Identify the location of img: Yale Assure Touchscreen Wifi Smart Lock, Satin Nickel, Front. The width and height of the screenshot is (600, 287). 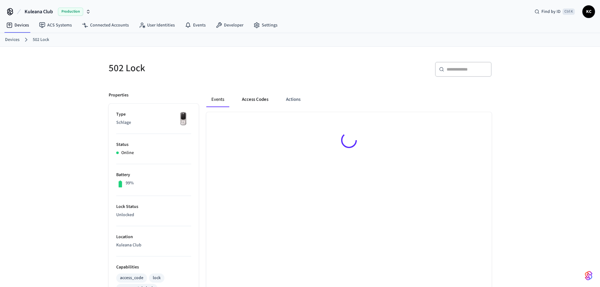
(183, 119).